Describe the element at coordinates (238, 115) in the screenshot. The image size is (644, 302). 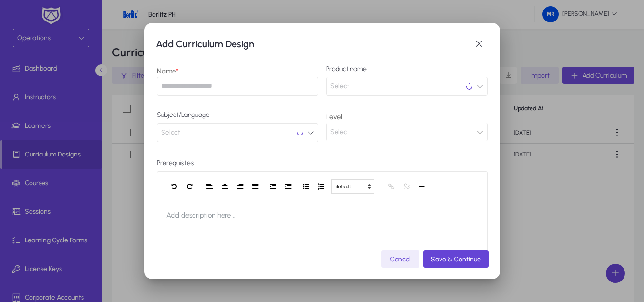
I see `label: Subject/Language` at that location.